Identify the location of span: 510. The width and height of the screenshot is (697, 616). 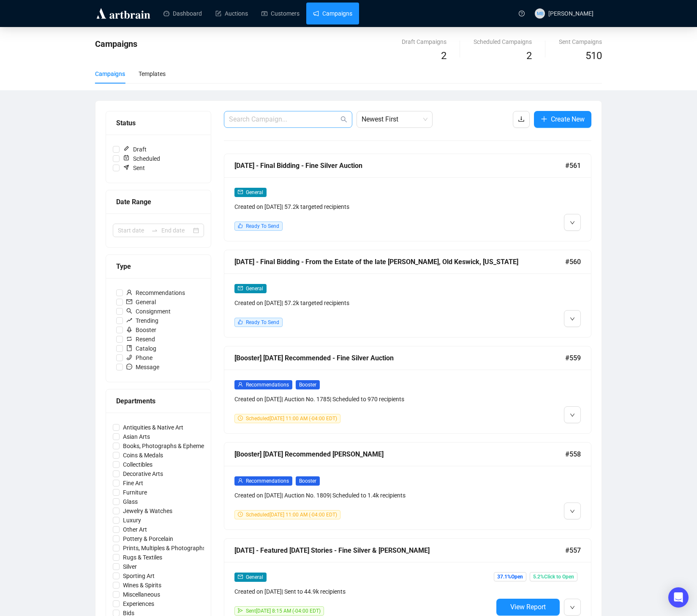
(593, 55).